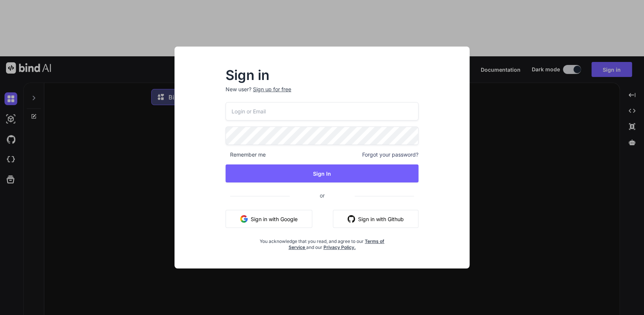 The height and width of the screenshot is (315, 644). I want to click on p: New user?, so click(322, 94).